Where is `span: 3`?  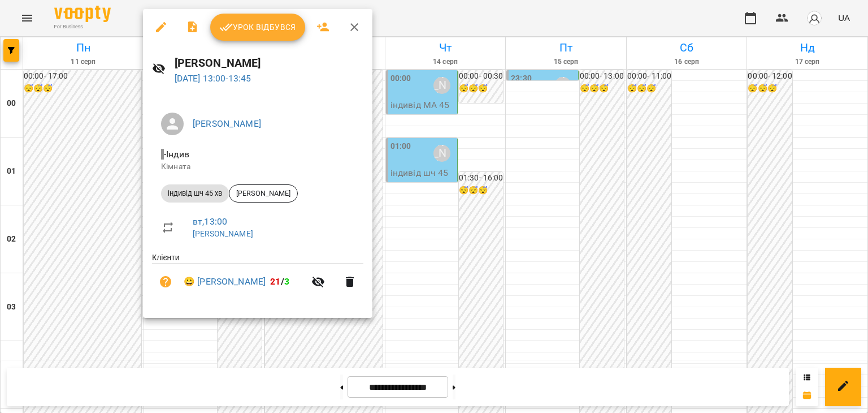 span: 3 is located at coordinates (286, 281).